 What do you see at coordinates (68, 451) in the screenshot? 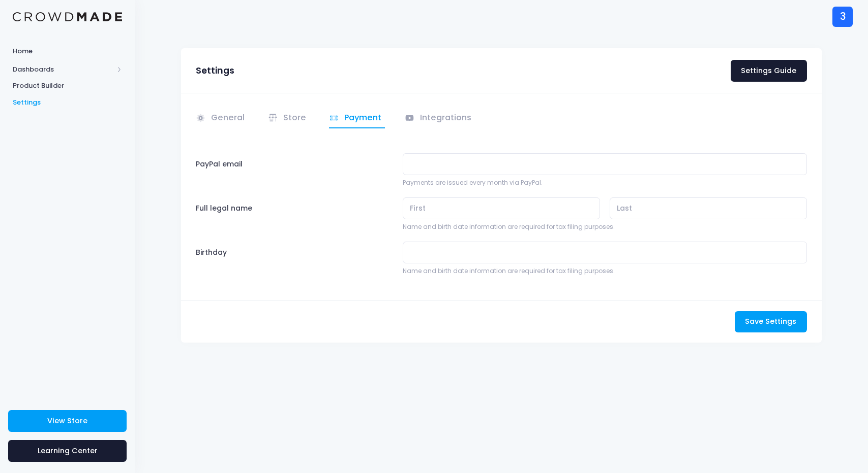
I see `span: Learning Center` at bounding box center [68, 451].